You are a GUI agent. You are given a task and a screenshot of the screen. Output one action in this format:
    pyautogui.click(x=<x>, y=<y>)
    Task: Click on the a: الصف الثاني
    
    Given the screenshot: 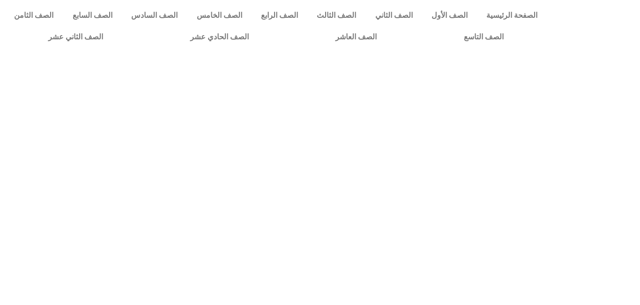 What is the action you would take?
    pyautogui.click(x=394, y=15)
    